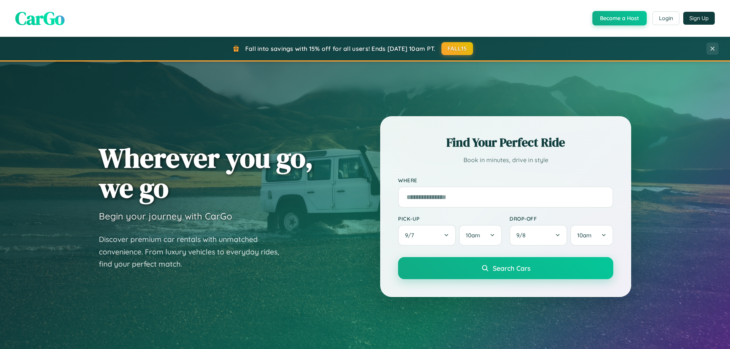 This screenshot has width=730, height=349. I want to click on h2: Find Your Perfect Ride, so click(506, 143).